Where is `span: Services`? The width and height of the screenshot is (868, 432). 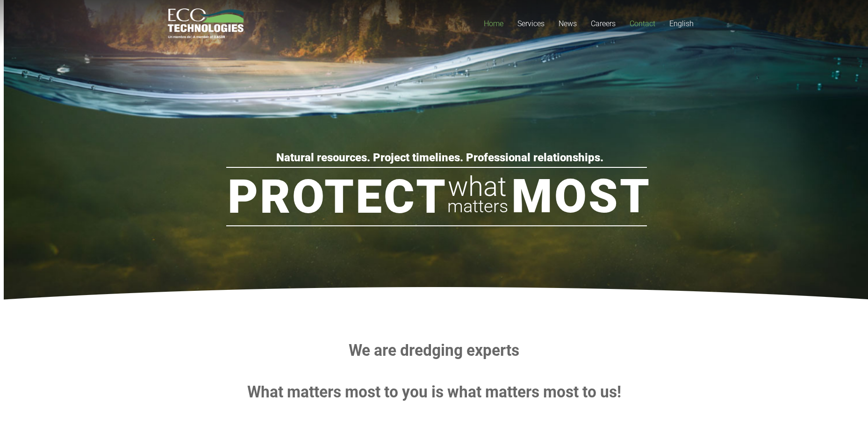 span: Services is located at coordinates (531, 23).